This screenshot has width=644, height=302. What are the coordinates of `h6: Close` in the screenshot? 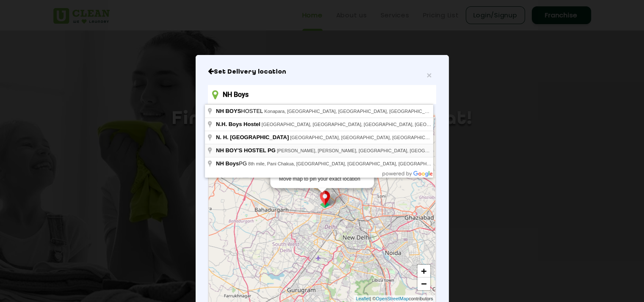 It's located at (322, 72).